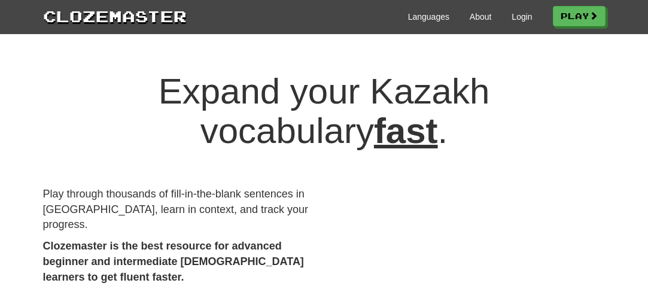 The image size is (648, 289). I want to click on a: Languages, so click(428, 17).